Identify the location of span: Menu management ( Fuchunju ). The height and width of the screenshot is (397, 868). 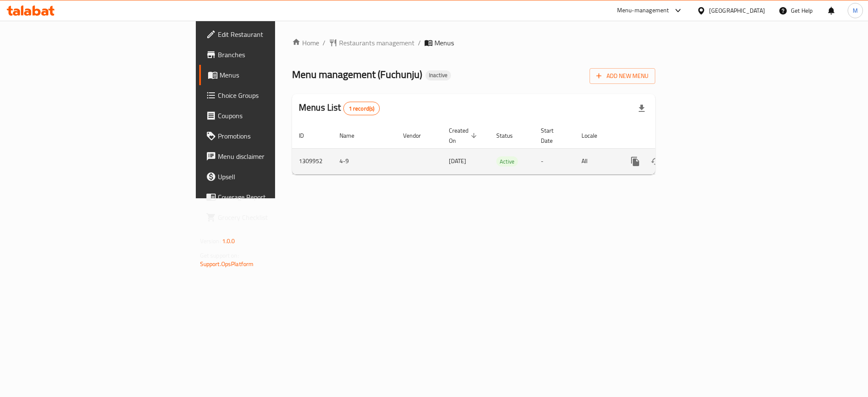
(357, 74).